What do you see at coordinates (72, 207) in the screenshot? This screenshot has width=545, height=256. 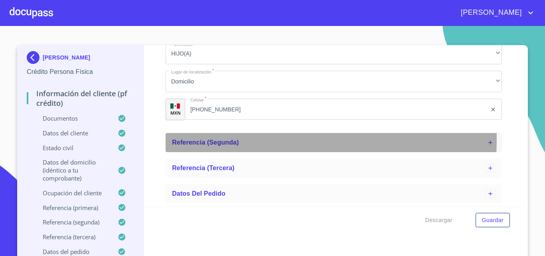 I see `p: Referencia (primera)` at bounding box center [72, 207].